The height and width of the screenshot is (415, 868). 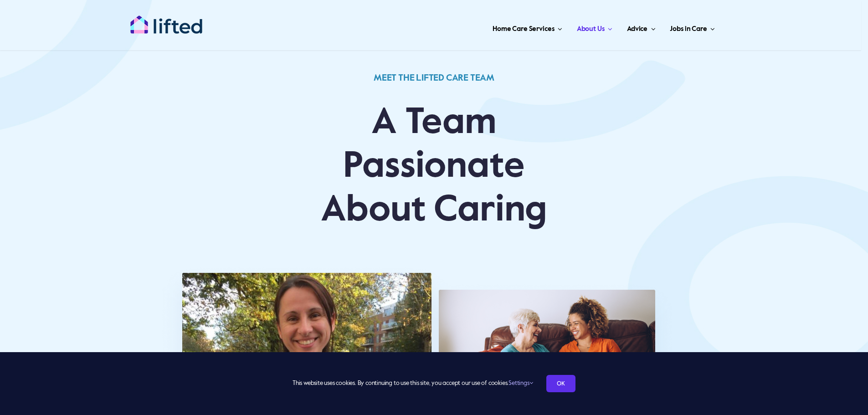 I want to click on a: lifted-logo, so click(x=166, y=20).